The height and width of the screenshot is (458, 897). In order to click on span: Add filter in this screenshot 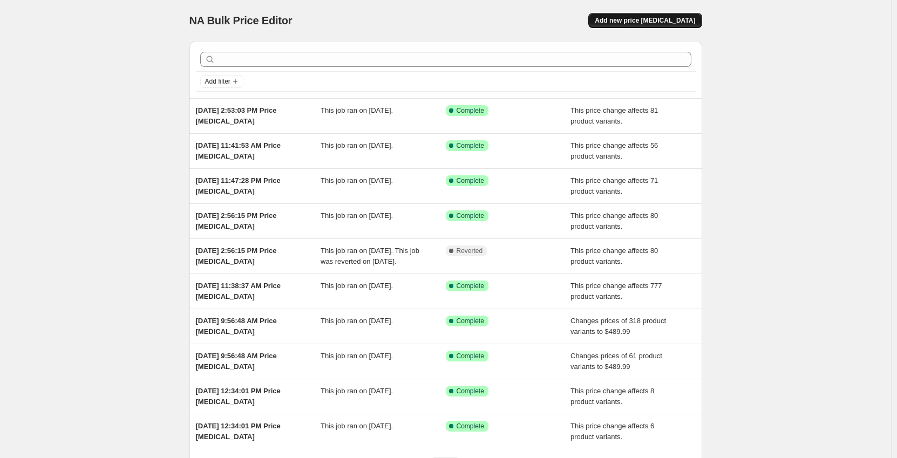, I will do `click(218, 82)`.